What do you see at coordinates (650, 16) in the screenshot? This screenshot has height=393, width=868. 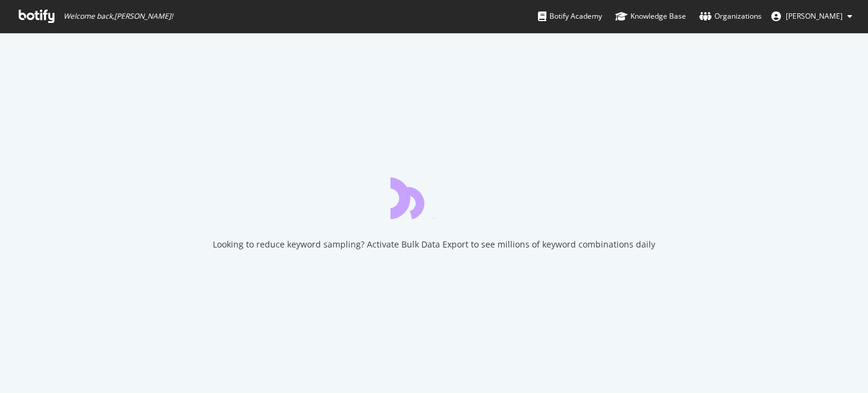 I see `div: Knowledge Base` at bounding box center [650, 16].